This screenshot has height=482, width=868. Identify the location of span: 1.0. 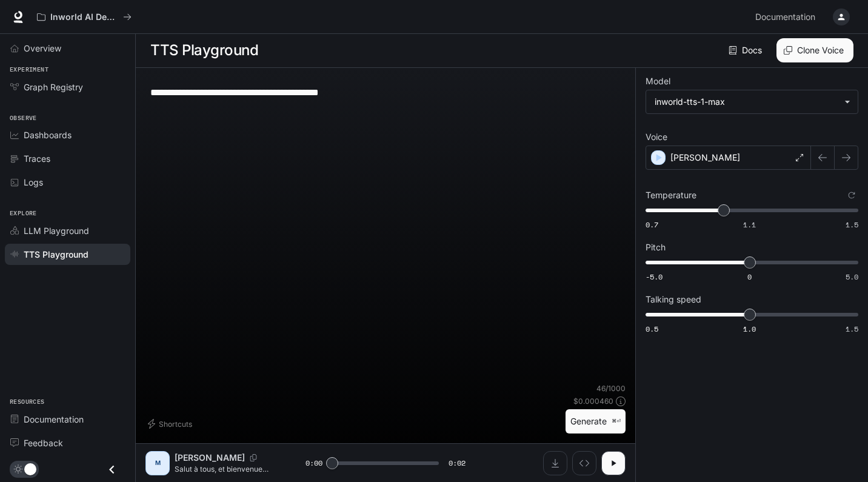
(750, 328).